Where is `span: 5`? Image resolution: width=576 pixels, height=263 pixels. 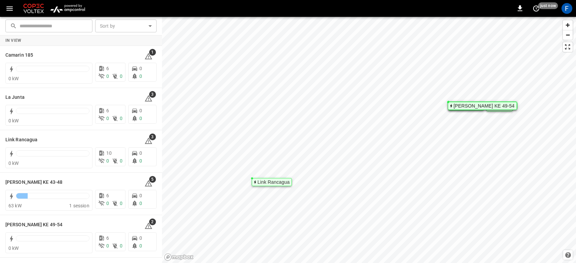
span: 5 is located at coordinates (153, 180).